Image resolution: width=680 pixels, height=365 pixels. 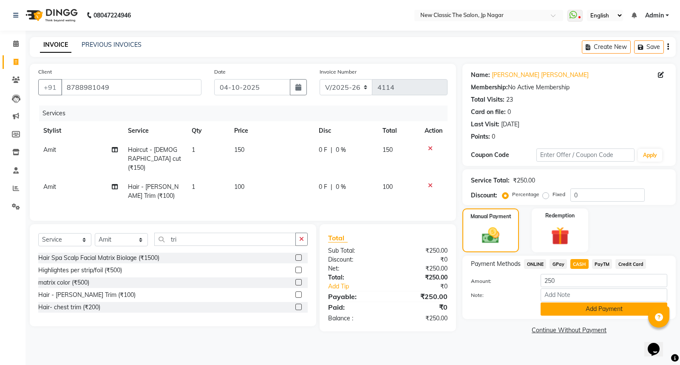 I want to click on label: Fixed, so click(x=559, y=194).